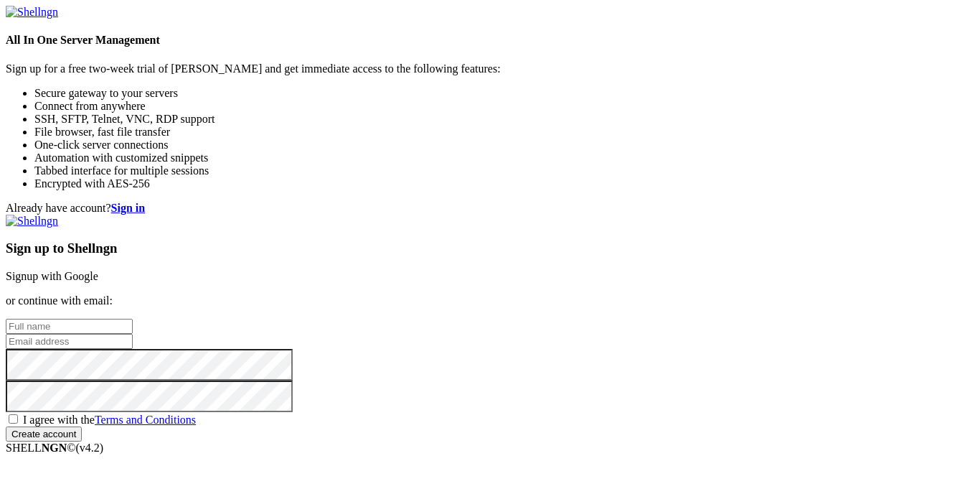 The height and width of the screenshot is (489, 980). Describe the element at coordinates (504, 119) in the screenshot. I see `li: SSH, SFTP, Telnet, VNC, RDP support` at that location.